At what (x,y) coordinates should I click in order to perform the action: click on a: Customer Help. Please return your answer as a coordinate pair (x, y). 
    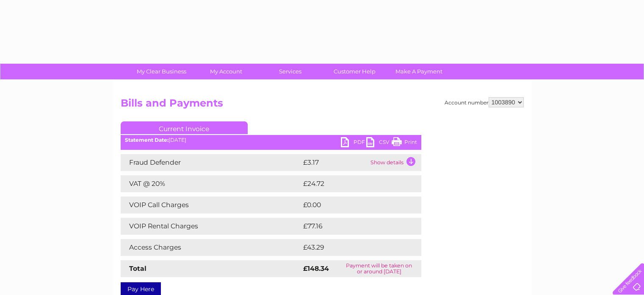
    Looking at the image, I should click on (355, 71).